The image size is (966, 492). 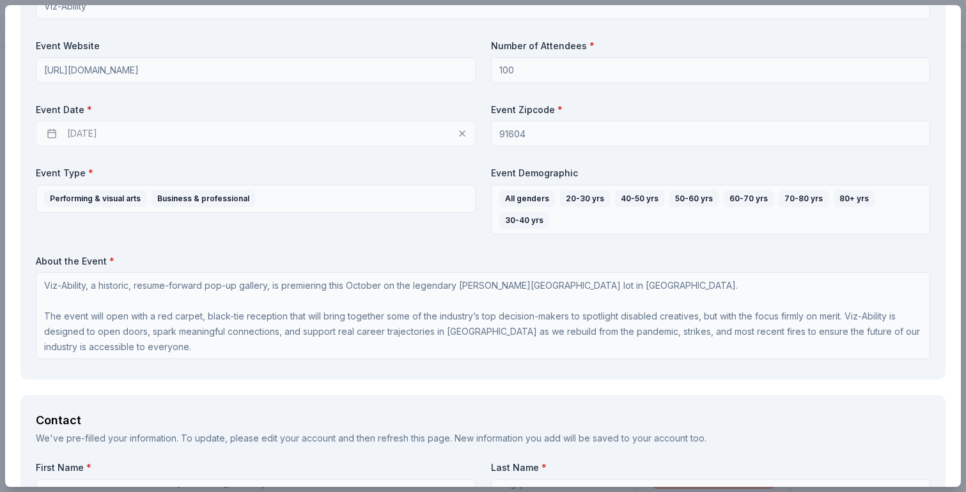 What do you see at coordinates (256, 110) in the screenshot?
I see `label: Event Date` at bounding box center [256, 110].